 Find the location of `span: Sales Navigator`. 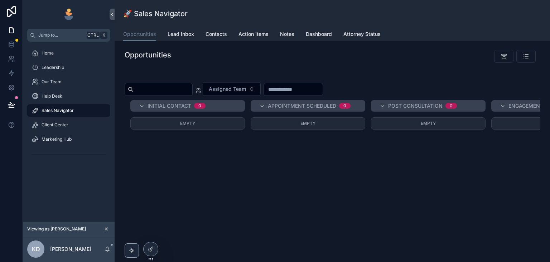

span: Sales Navigator is located at coordinates (58, 110).